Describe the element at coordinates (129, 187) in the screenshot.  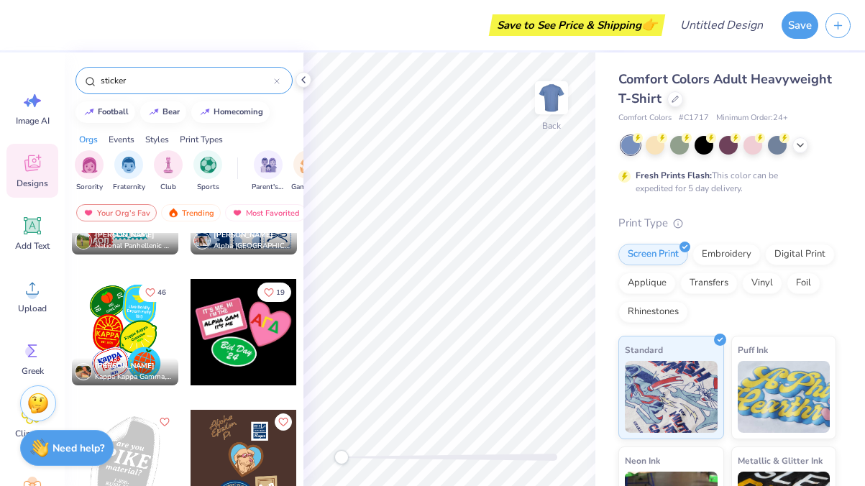
I see `span: Fraternity` at that location.